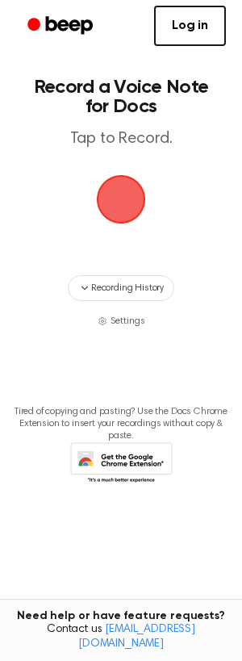  I want to click on button: Beep Logo, so click(121, 199).